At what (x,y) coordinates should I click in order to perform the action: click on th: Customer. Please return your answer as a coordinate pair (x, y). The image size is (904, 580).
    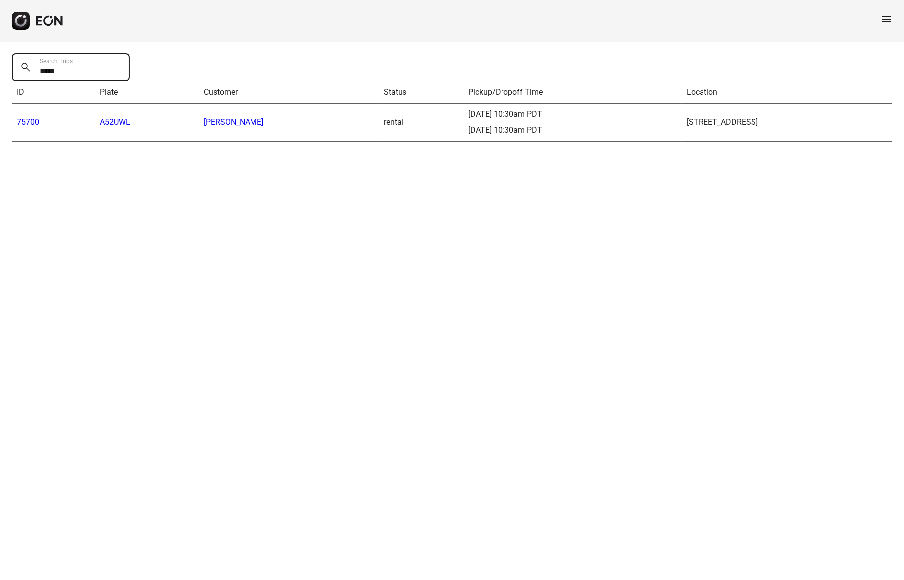
    Looking at the image, I should click on (289, 92).